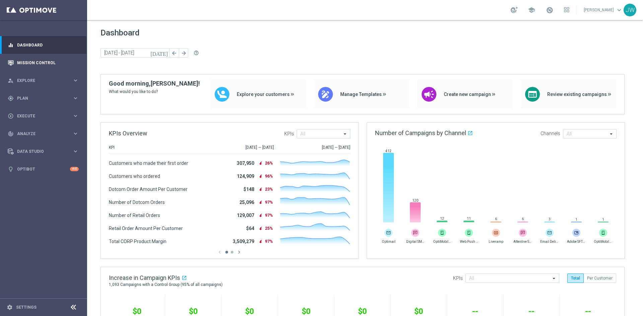 Image resolution: width=643 pixels, height=316 pixels. I want to click on div: JW, so click(630, 10).